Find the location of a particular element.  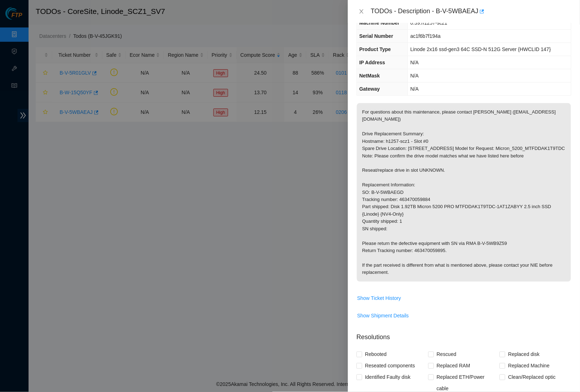

span: Show Ticket History is located at coordinates (379, 298).